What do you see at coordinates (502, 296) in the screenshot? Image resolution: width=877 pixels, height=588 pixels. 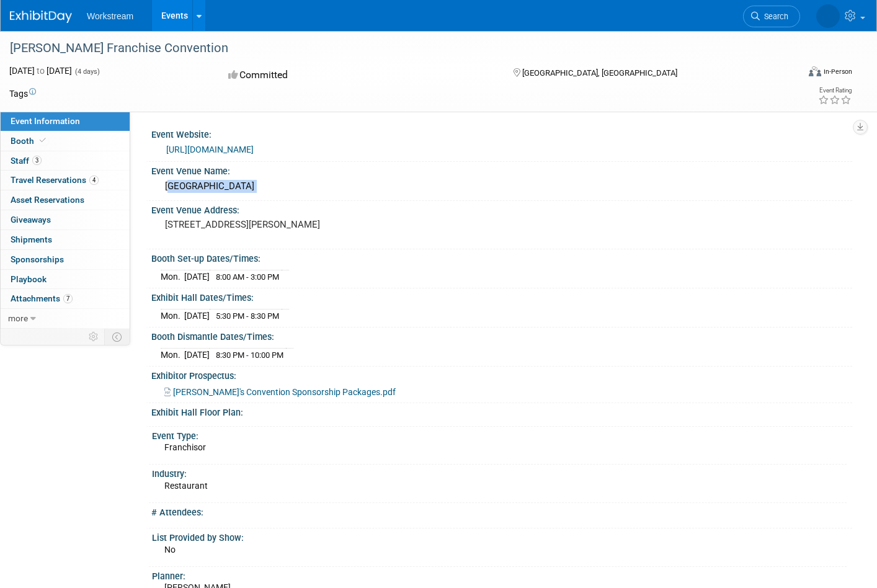 I see `div: Exhibit Hall Dates/Times:` at bounding box center [502, 296].